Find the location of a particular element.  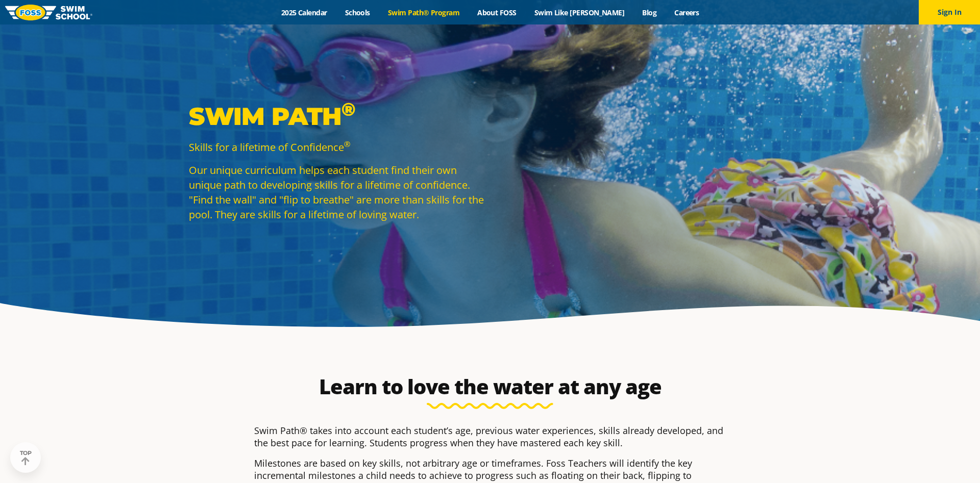

p: Swim Path is located at coordinates (337, 116).